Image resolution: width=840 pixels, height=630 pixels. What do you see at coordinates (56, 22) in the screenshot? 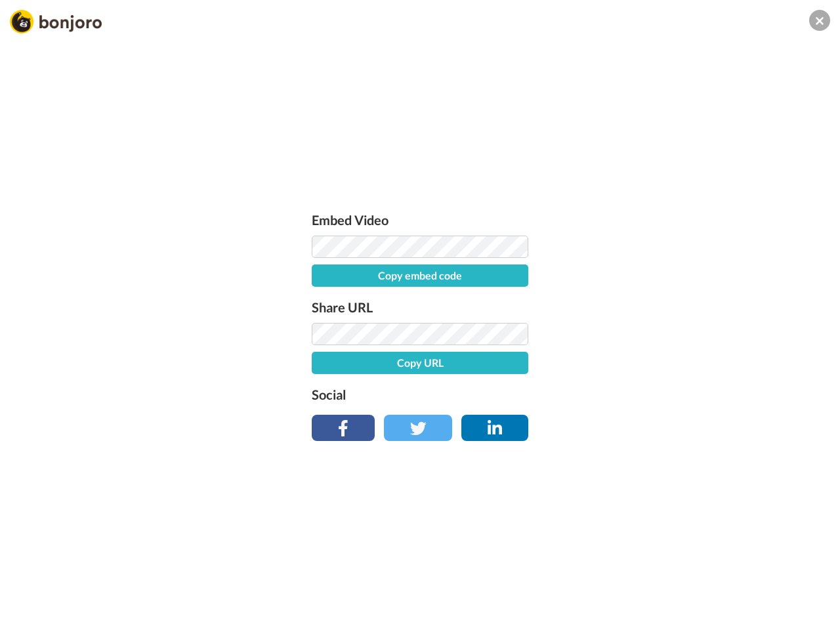
I see `img: Bonjoro Logo` at bounding box center [56, 22].